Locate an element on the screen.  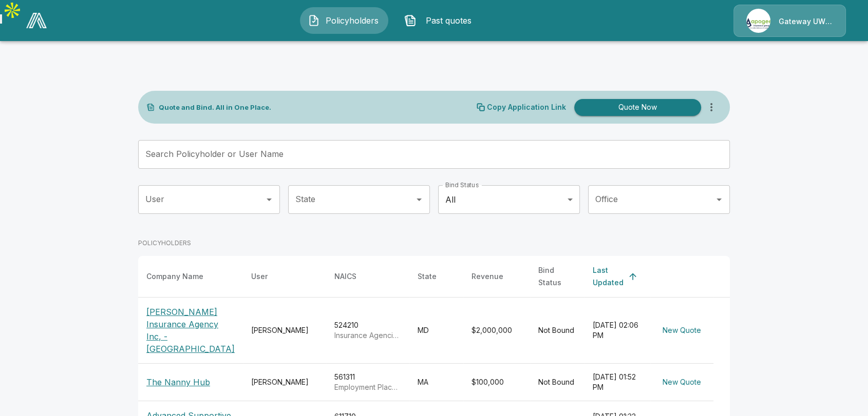
div: User is located at coordinates (259, 277).